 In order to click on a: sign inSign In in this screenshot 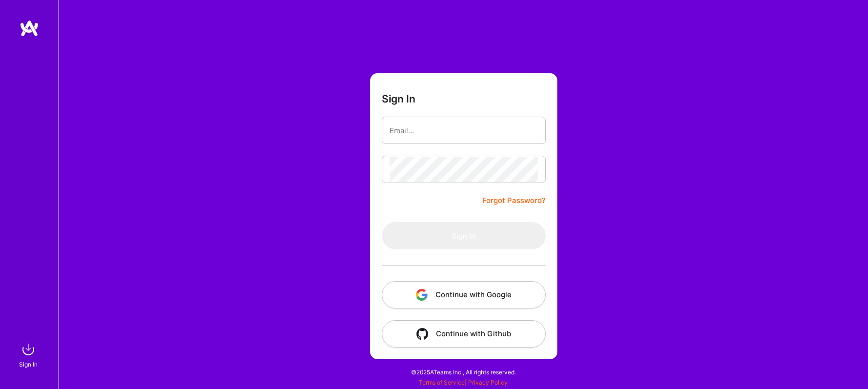, I will do `click(29, 354)`.